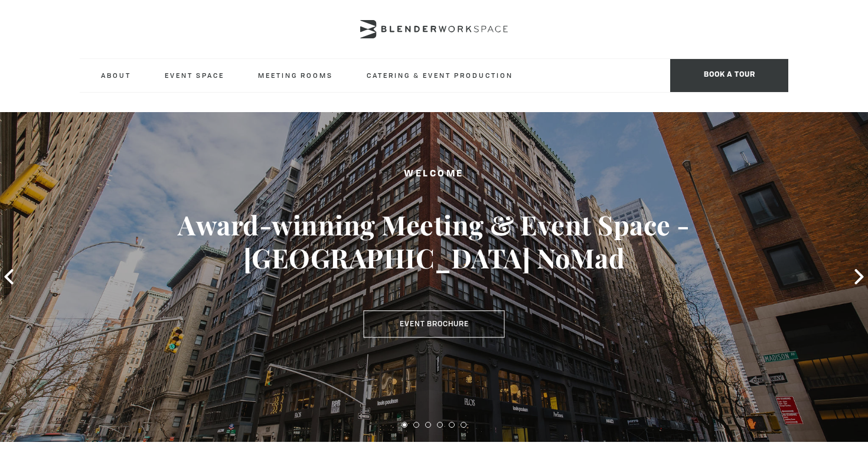 This screenshot has height=449, width=868. What do you see at coordinates (434, 174) in the screenshot?
I see `h2: Welcome` at bounding box center [434, 174].